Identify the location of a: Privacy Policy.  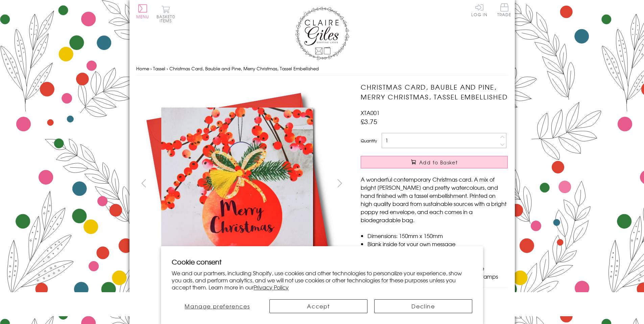
(271, 287).